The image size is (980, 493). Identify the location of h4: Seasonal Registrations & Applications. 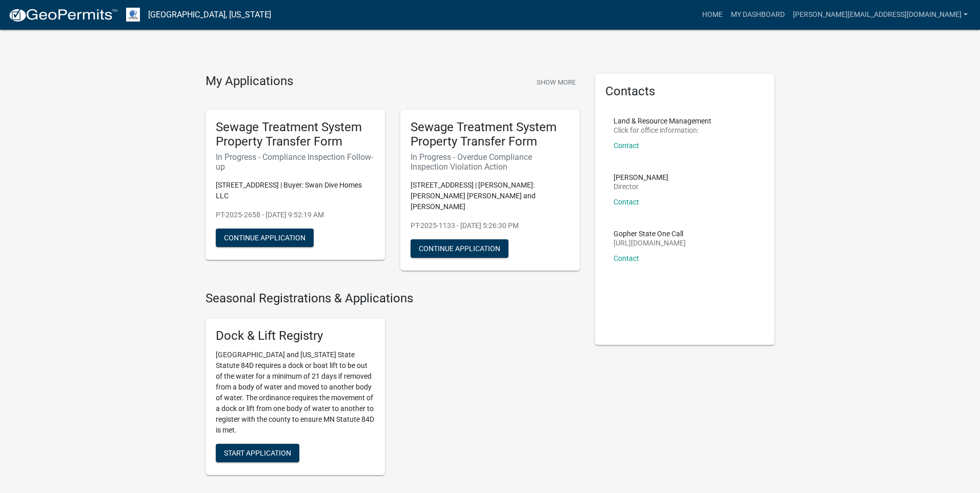
(392, 299).